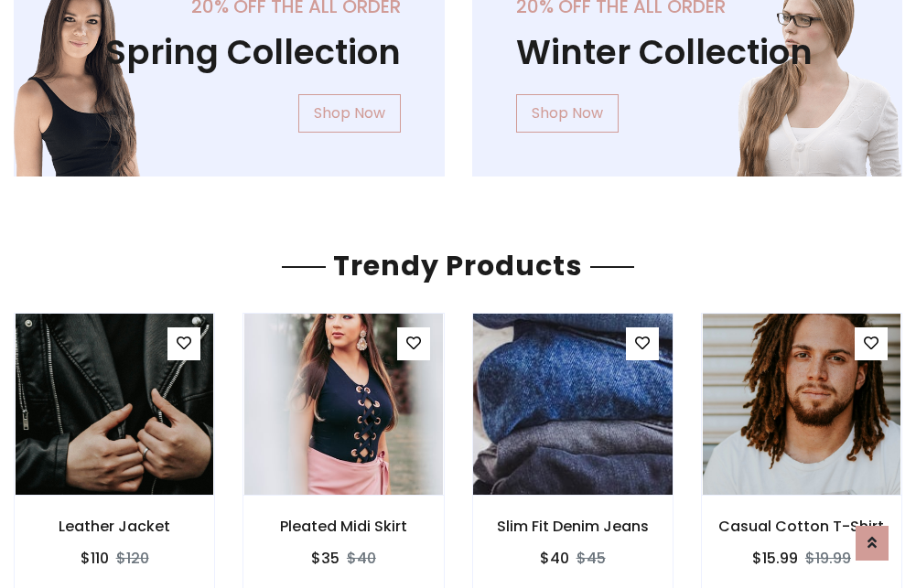 This screenshot has width=916, height=588. I want to click on h6: Slim Fit Denim Jeans, so click(572, 525).